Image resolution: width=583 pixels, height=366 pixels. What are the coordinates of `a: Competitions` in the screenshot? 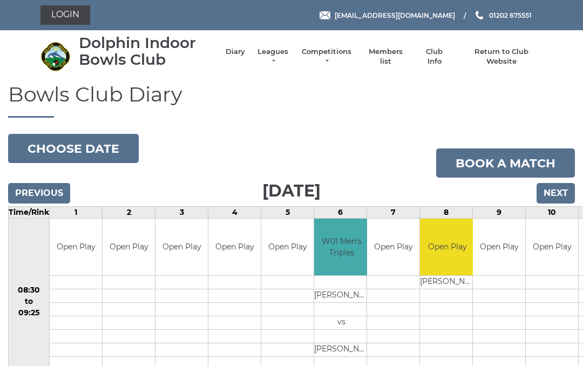 It's located at (327, 57).